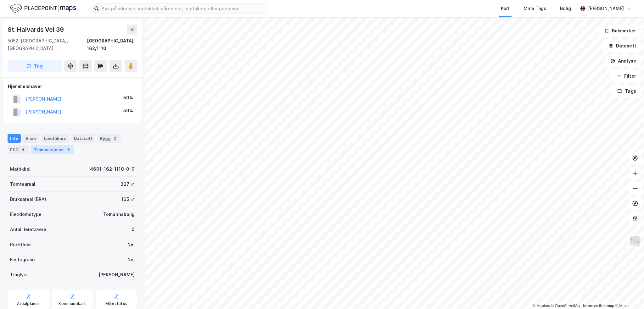  Describe the element at coordinates (21, 244) in the screenshot. I see `div: Punktleie` at that location.